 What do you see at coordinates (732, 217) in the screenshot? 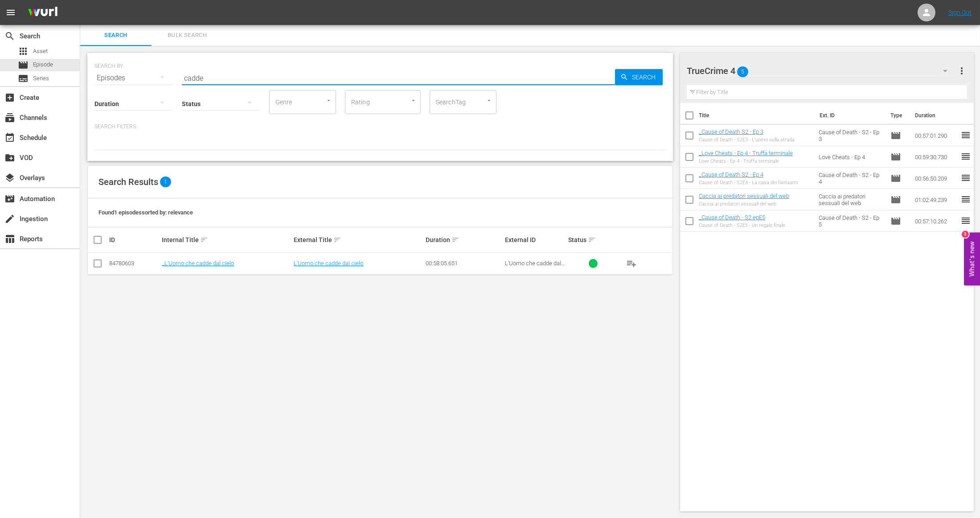
I see `a: _Cause of Death - S2 epE5` at bounding box center [732, 217].